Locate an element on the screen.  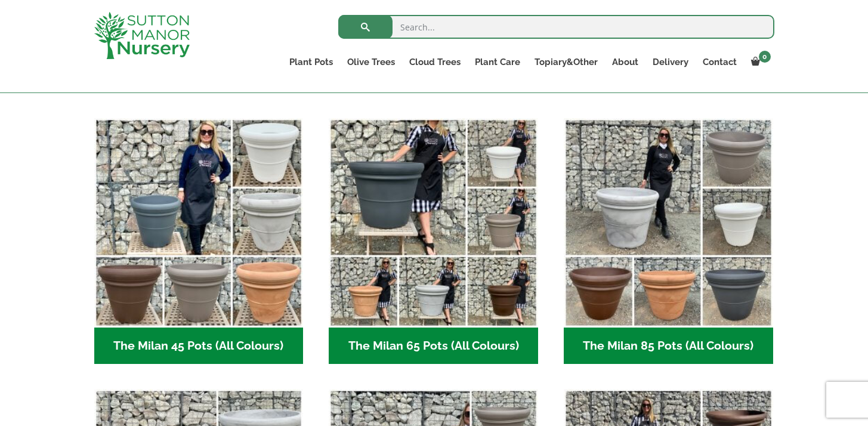
span: 0 is located at coordinates (765, 57).